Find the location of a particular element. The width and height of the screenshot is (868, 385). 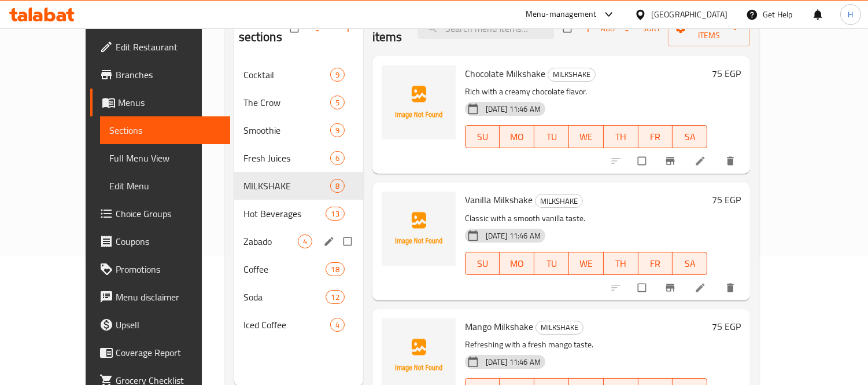

span: Zabado is located at coordinates (271, 242).